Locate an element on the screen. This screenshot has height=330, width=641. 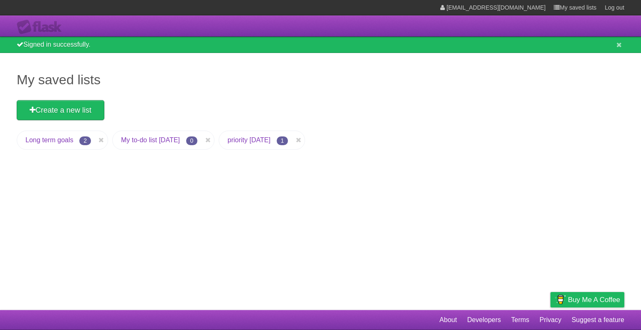
div: Flask is located at coordinates (42, 27).